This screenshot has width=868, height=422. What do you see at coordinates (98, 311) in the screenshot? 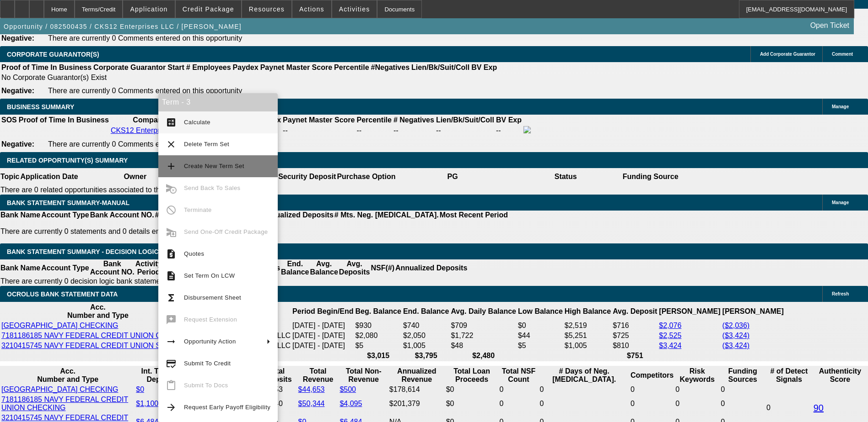
I see `th: Acc. Number and Type` at bounding box center [98, 311].